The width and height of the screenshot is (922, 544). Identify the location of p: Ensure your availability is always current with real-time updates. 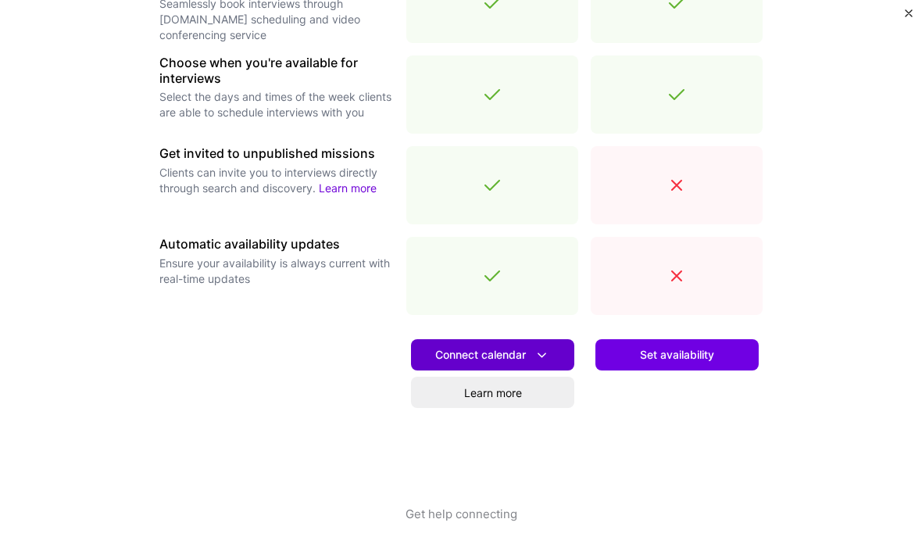
(277, 271).